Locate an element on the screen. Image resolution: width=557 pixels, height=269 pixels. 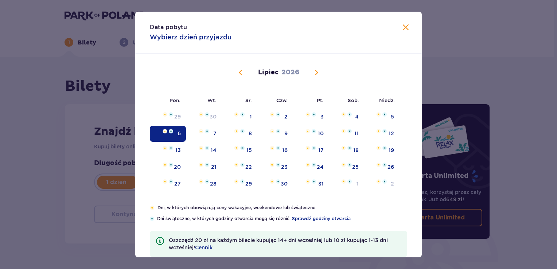
div: 28 is located at coordinates (213, 184).